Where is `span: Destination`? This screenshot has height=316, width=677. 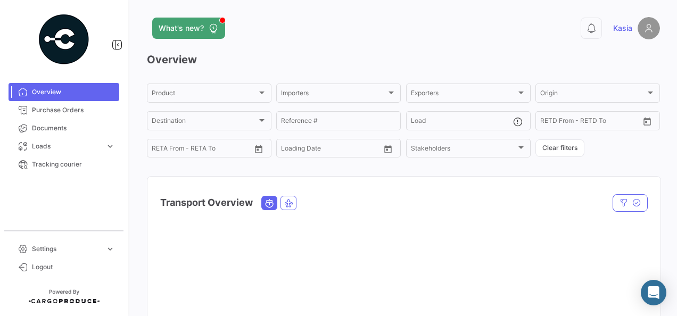 span: Destination is located at coordinates (204, 122).